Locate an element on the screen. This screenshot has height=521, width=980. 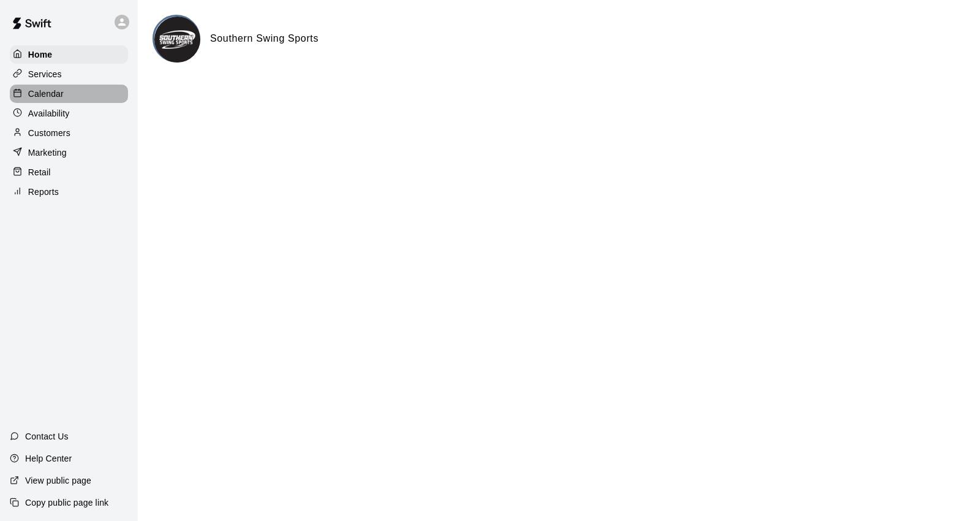
p: Contact Us is located at coordinates (46, 436).